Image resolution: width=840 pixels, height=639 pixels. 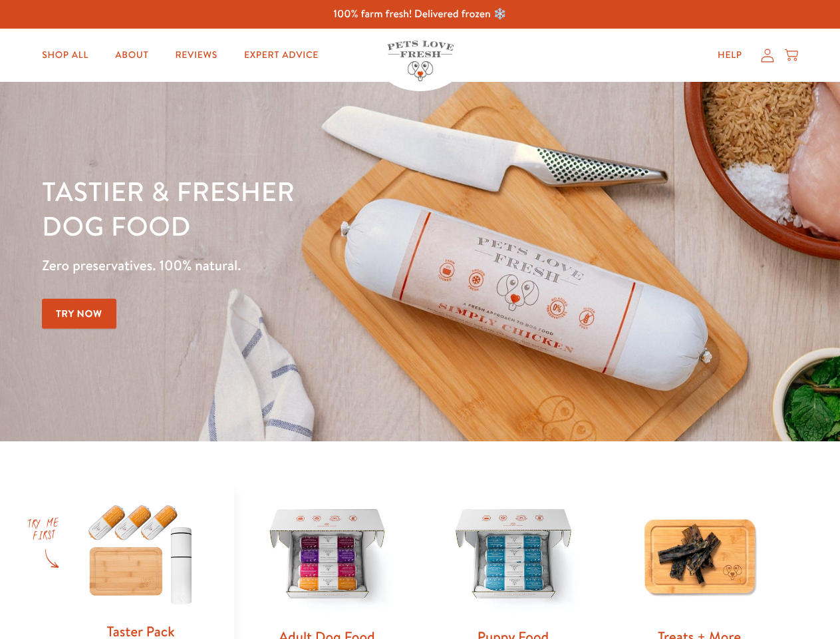 What do you see at coordinates (132, 55) in the screenshot?
I see `a: About` at bounding box center [132, 55].